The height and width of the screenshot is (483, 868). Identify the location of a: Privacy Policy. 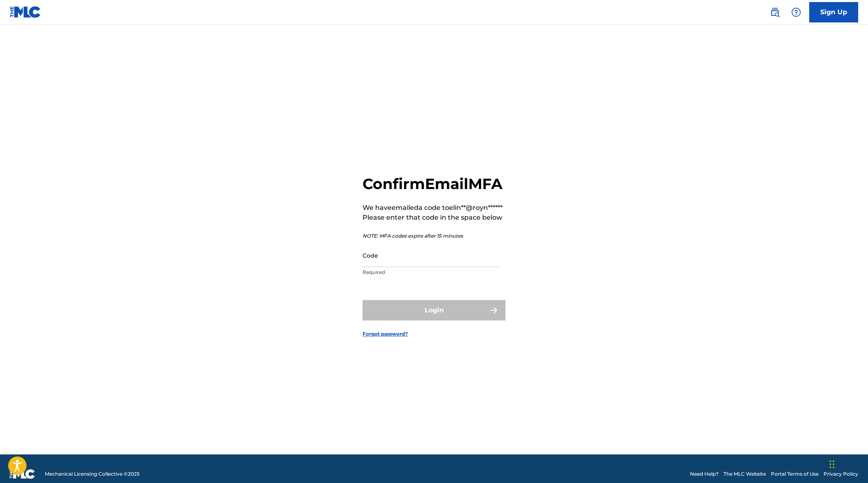
(840, 473).